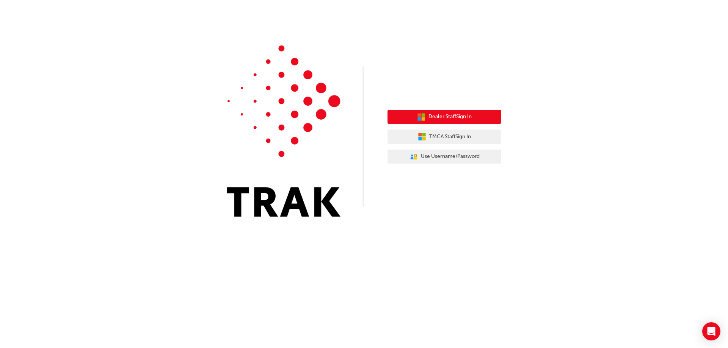  Describe the element at coordinates (284, 131) in the screenshot. I see `img: Trak` at that location.